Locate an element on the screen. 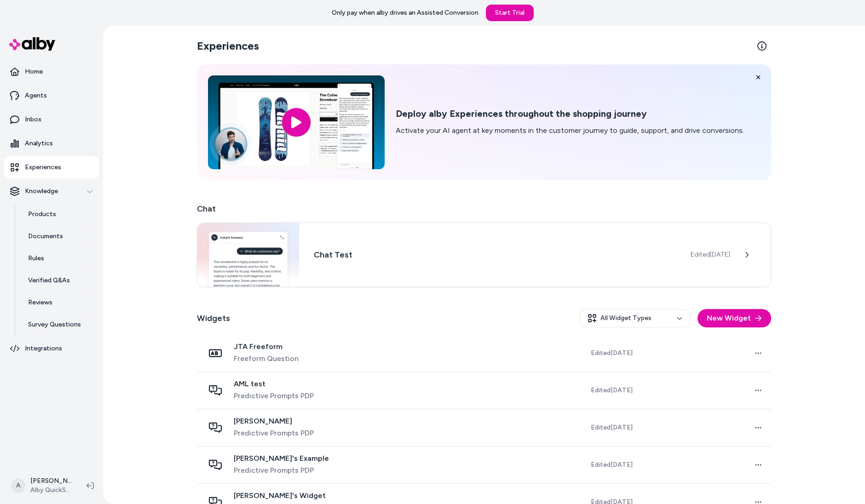 This screenshot has width=865, height=504. p: Experiences is located at coordinates (42, 167).